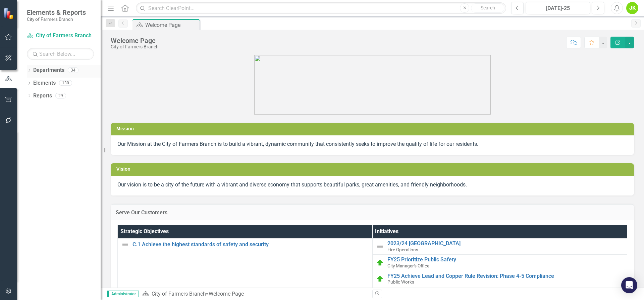  I want to click on div: JK, so click(632, 8).